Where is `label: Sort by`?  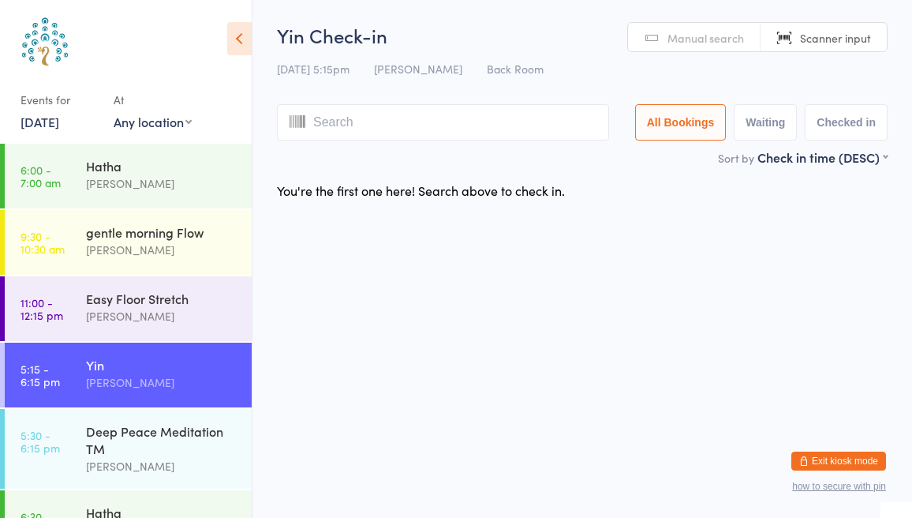
label: Sort by is located at coordinates (736, 158).